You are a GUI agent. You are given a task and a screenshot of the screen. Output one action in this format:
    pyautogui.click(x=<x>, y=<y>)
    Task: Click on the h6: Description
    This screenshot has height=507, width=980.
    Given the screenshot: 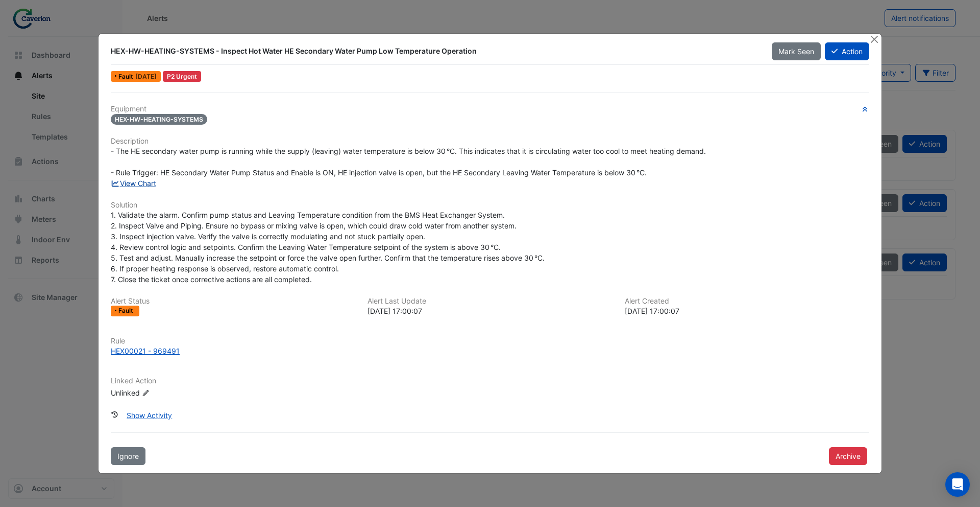 What is the action you would take?
    pyautogui.click(x=490, y=141)
    